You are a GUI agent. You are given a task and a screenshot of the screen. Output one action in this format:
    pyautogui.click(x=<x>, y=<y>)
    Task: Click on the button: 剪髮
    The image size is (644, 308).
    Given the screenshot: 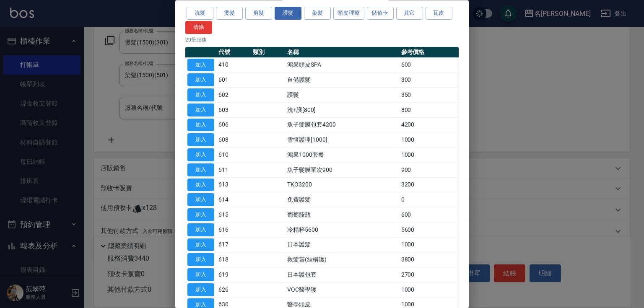 What is the action you would take?
    pyautogui.click(x=259, y=13)
    